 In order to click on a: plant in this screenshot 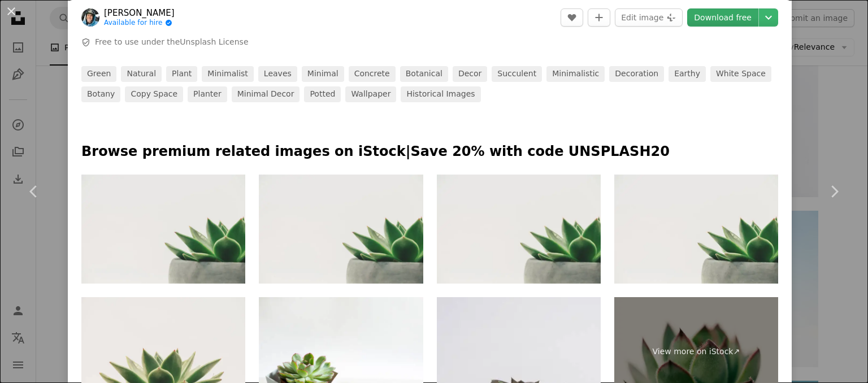, I will do `click(181, 74)`.